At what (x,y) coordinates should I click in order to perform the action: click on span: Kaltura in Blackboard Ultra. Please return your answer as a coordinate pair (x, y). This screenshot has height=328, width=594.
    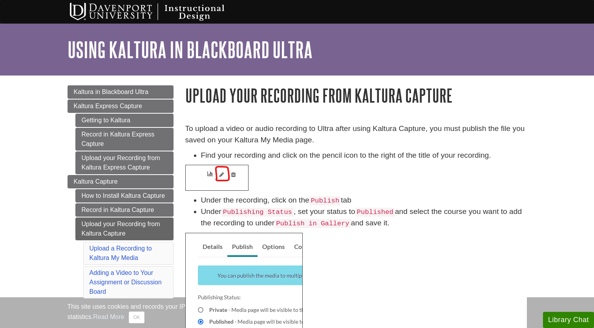
    Looking at the image, I should click on (111, 92).